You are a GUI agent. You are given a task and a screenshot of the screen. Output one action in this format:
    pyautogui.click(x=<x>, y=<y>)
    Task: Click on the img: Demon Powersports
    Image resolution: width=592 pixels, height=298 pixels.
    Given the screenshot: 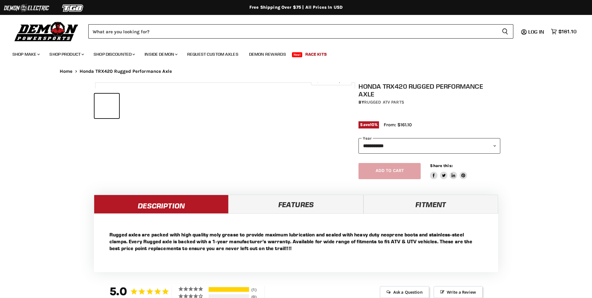 What is the action you would take?
    pyautogui.click(x=46, y=31)
    